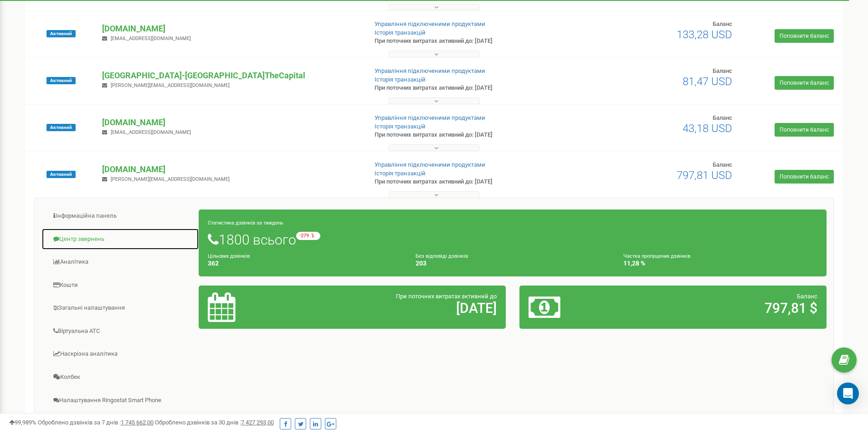 The width and height of the screenshot is (868, 434). I want to click on div: Open Intercom Messenger, so click(848, 394).